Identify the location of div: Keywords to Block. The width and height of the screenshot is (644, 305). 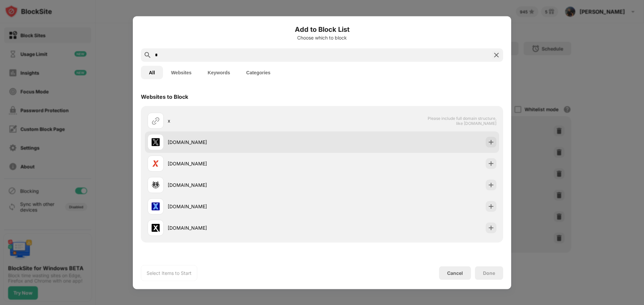
(166, 260).